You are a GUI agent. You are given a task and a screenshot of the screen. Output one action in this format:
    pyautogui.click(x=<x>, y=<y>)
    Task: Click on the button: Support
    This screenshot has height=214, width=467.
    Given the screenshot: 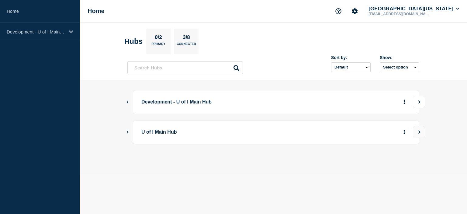 What is the action you would take?
    pyautogui.click(x=338, y=11)
    